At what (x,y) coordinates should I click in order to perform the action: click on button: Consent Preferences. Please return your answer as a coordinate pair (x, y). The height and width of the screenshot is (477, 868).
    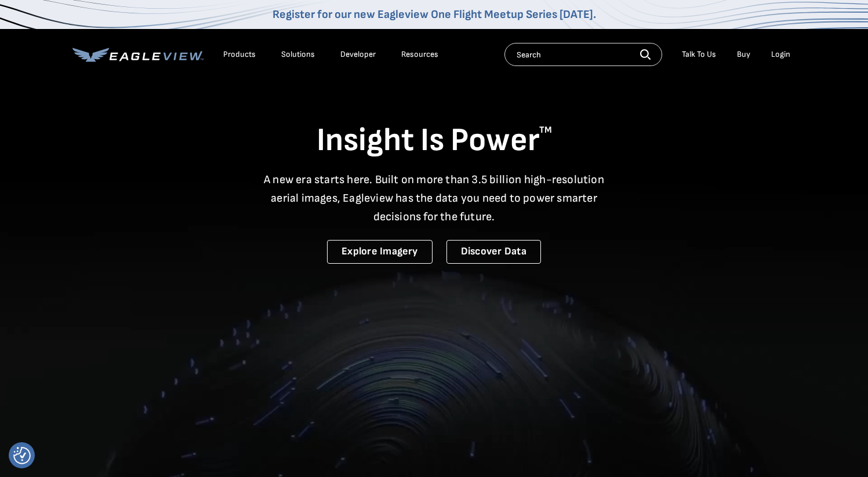
    Looking at the image, I should click on (22, 456).